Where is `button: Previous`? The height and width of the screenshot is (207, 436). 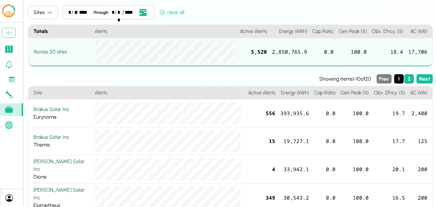
button: Previous is located at coordinates (384, 79).